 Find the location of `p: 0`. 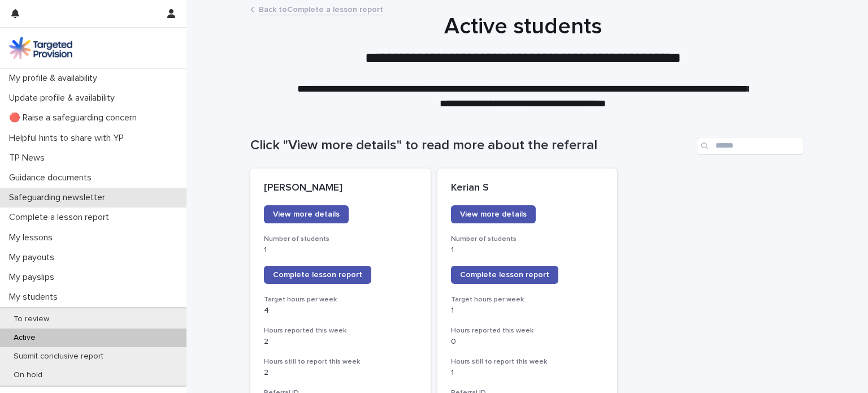

p: 0 is located at coordinates (527, 342).